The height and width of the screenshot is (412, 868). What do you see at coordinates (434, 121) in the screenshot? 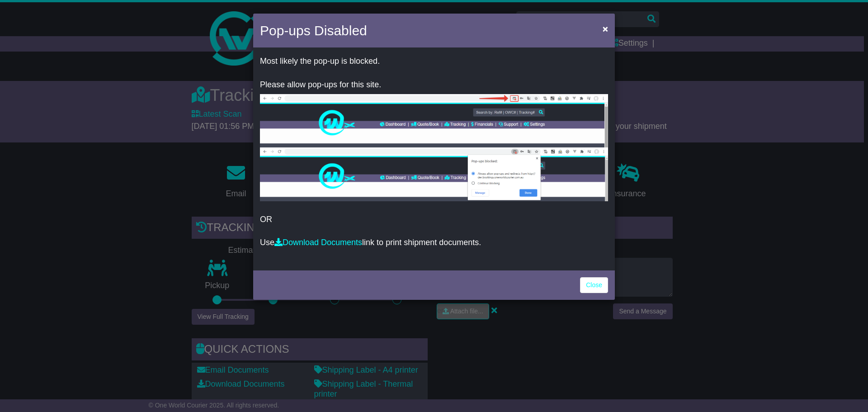
I see `img: allow-popup-1.png` at bounding box center [434, 121].